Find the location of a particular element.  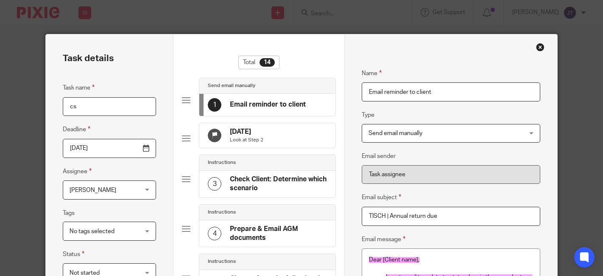

input: Task name is located at coordinates (109, 106).